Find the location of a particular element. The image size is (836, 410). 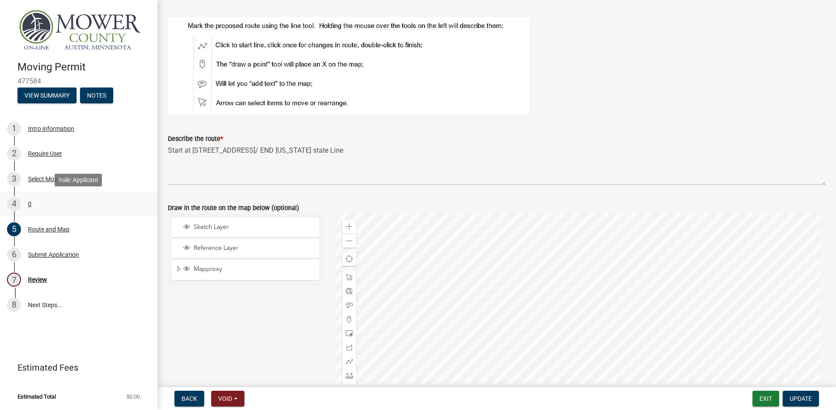

button: Notes is located at coordinates (97, 95).